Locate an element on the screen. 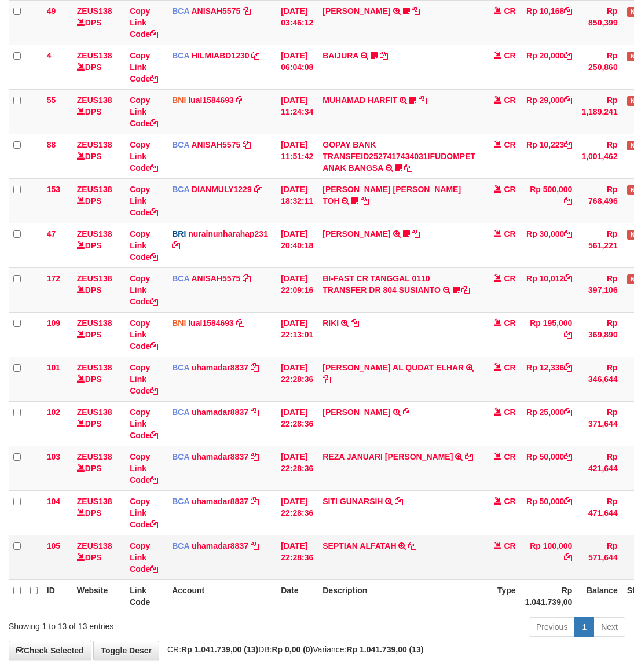  td: Rp 100,000 is located at coordinates (549, 557).